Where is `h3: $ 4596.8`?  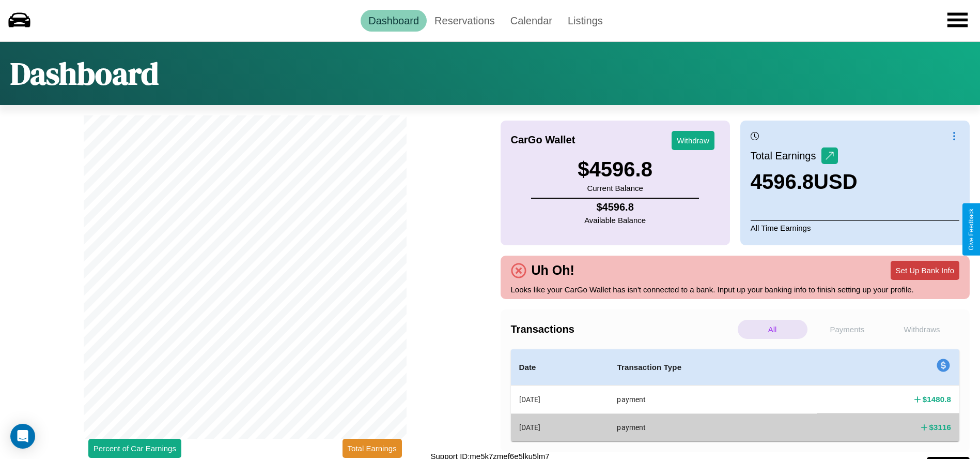
h3: $ 4596.8 is located at coordinates (615, 169).